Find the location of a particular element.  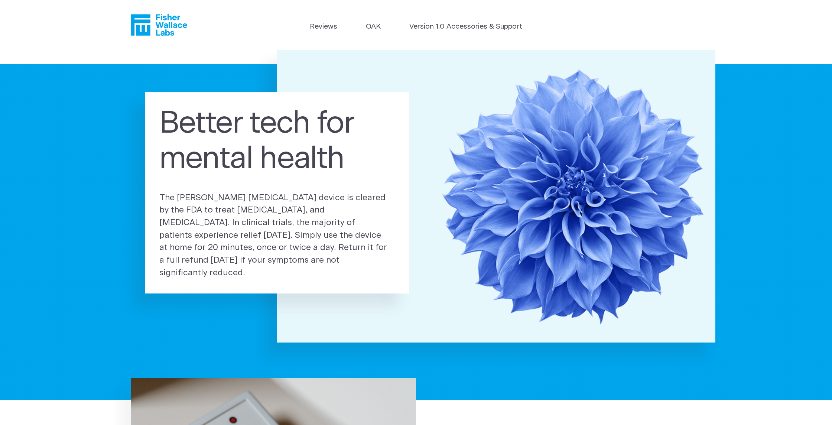

a: Version 1.0 Accessories & Support is located at coordinates (466, 27).